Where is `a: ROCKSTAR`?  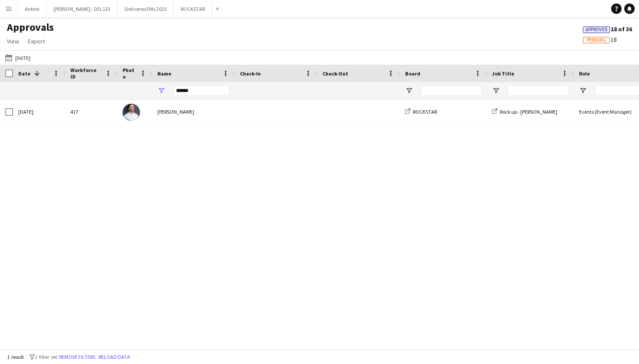 a: ROCKSTAR is located at coordinates (421, 111).